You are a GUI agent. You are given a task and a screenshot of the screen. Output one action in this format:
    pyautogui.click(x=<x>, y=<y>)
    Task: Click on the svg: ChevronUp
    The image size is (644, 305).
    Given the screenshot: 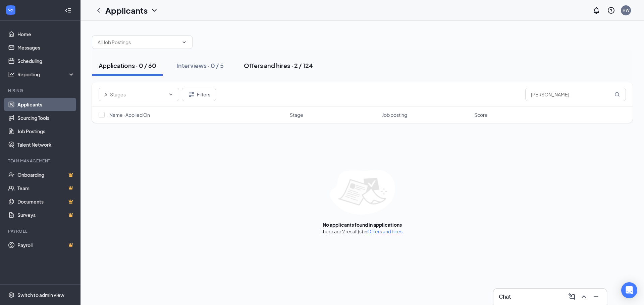 What is the action you would take?
    pyautogui.click(x=584, y=297)
    